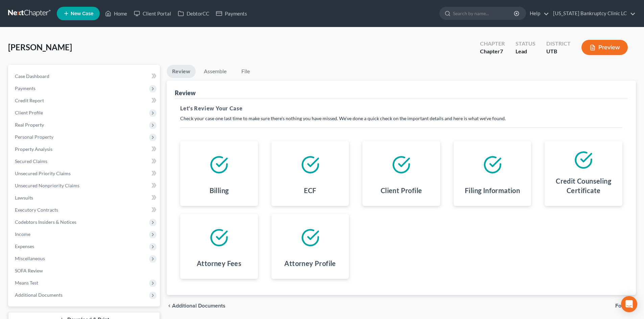 Image resolution: width=644 pixels, height=319 pixels. I want to click on a: DebtorCC, so click(193, 14).